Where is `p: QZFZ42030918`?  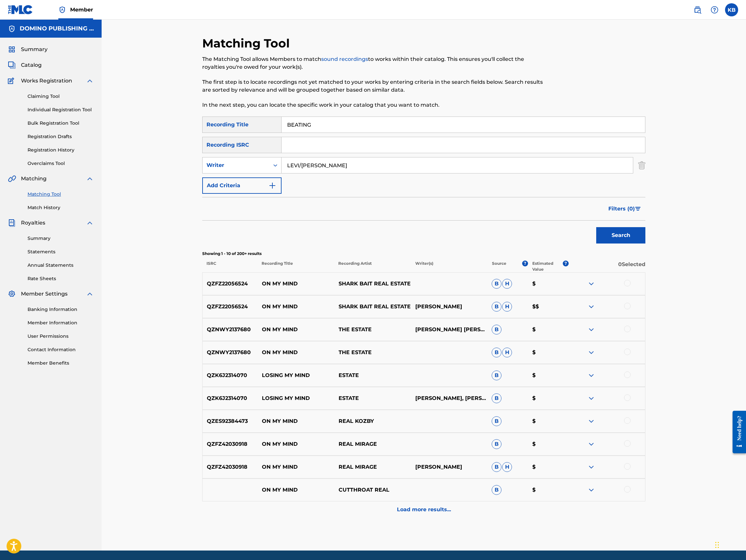
p: QZFZ42030918 is located at coordinates (230, 444).